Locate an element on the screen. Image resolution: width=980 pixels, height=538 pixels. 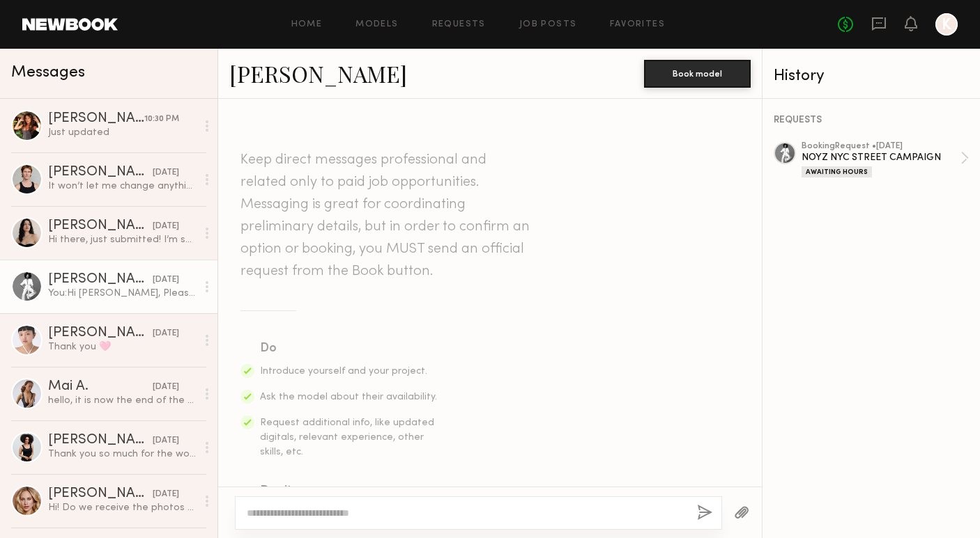
a: Book model is located at coordinates (697, 72).